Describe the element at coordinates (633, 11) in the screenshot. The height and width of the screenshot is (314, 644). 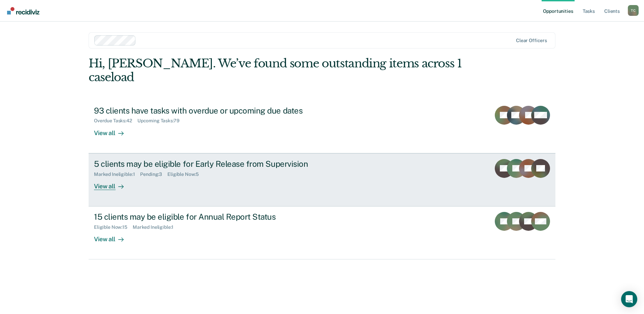
I see `button: Profile dropdown button` at that location.